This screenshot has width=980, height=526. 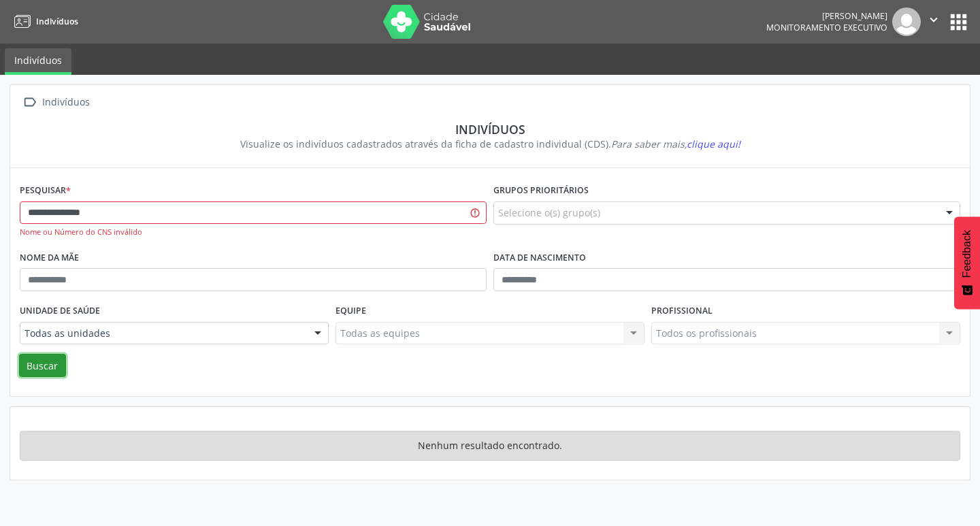 What do you see at coordinates (713, 144) in the screenshot?
I see `span: clique aqui!` at bounding box center [713, 144].